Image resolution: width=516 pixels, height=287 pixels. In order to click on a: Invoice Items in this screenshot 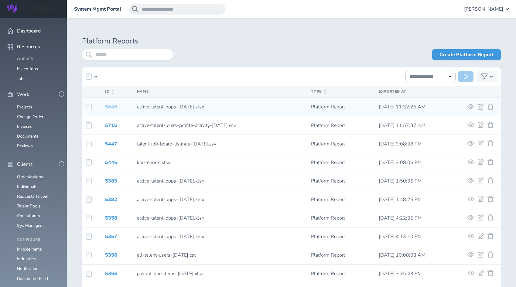, I will do `click(29, 249)`.